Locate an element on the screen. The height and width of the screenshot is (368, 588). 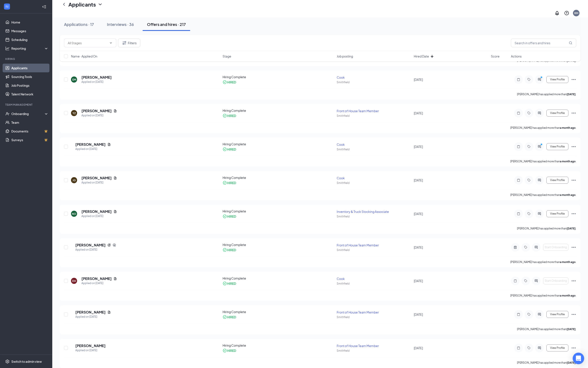
a: DocumentsCrown is located at coordinates (30, 131).